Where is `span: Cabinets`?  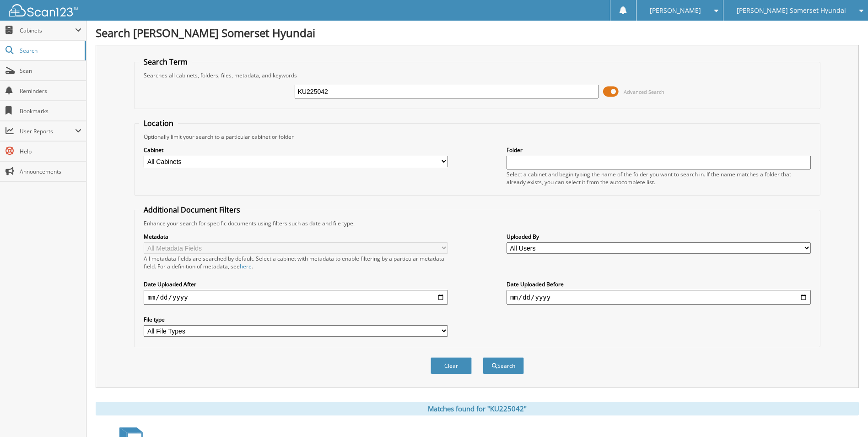 span: Cabinets is located at coordinates (47, 30).